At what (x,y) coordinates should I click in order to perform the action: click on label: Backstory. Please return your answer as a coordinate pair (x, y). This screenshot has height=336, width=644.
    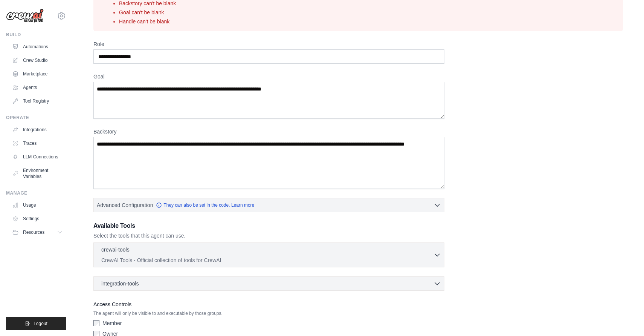
    Looking at the image, I should click on (269, 131).